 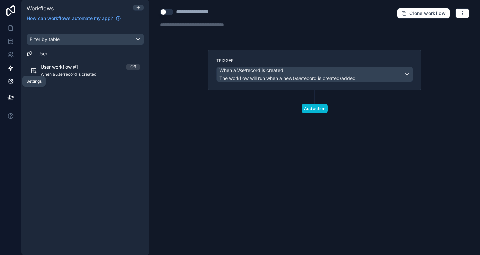 What do you see at coordinates (314, 108) in the screenshot?
I see `button: Add action` at bounding box center [314, 108].